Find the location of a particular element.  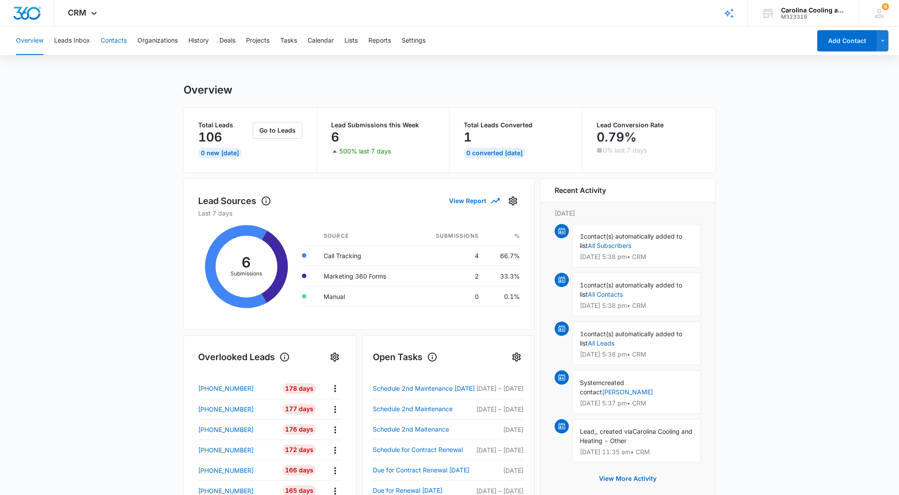

div: 177 Days is located at coordinates (299, 409).